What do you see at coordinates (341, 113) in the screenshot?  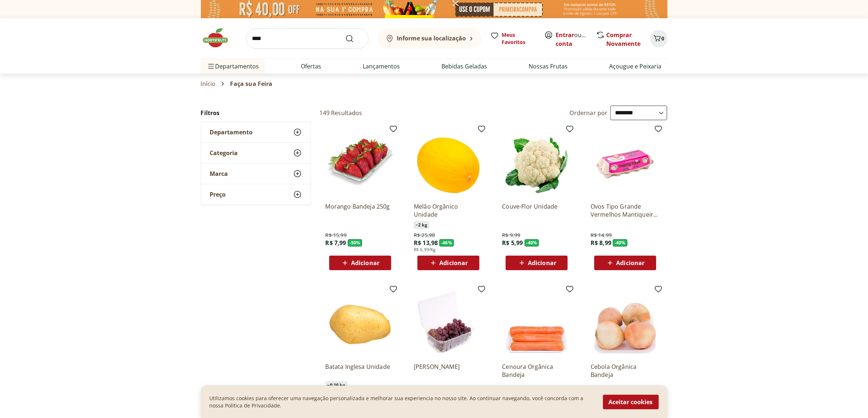 I see `h2: 149 Resultados` at bounding box center [341, 113].